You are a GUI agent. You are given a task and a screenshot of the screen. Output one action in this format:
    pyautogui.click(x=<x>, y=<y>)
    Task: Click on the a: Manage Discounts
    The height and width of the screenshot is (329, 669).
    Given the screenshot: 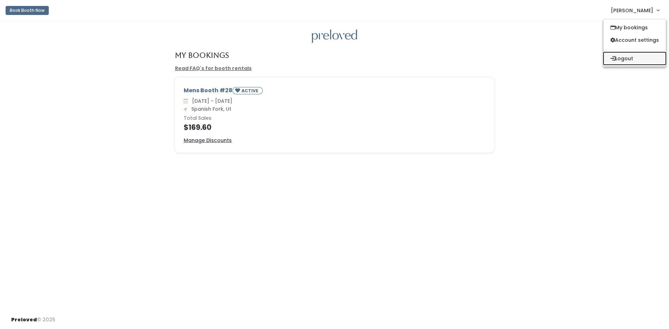 What is the action you would take?
    pyautogui.click(x=208, y=140)
    